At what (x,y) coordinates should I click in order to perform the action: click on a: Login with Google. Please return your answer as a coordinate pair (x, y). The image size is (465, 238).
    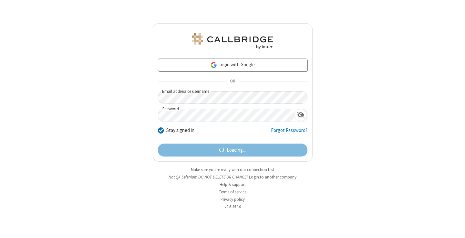
    Looking at the image, I should click on (232, 65).